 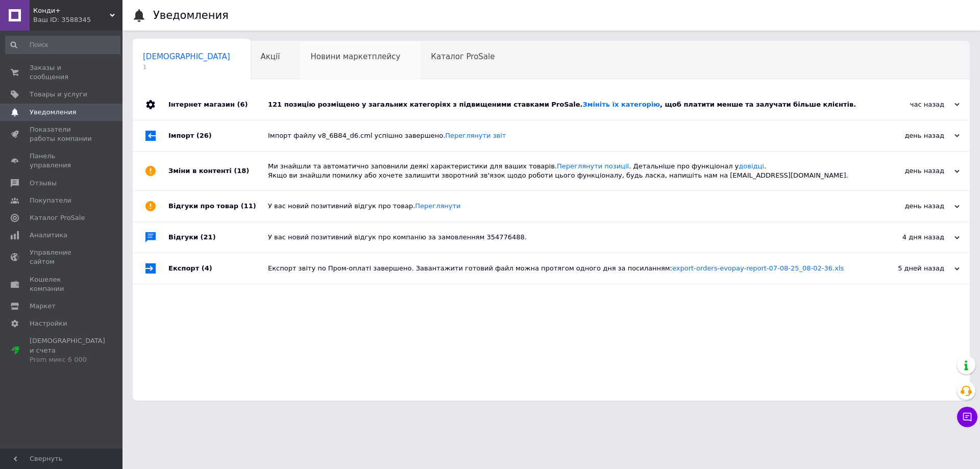 I want to click on div: Відгуки про товар, so click(x=218, y=206).